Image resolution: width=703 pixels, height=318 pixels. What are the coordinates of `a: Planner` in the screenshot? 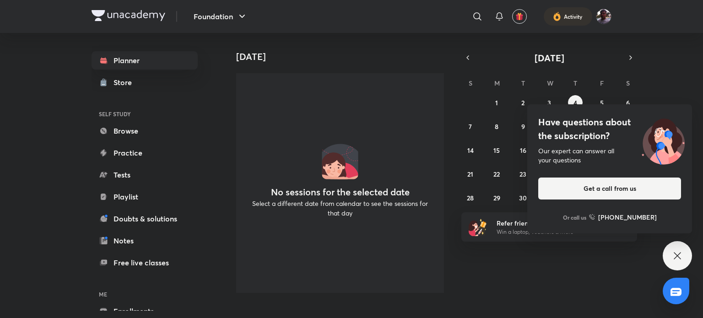 It's located at (145, 60).